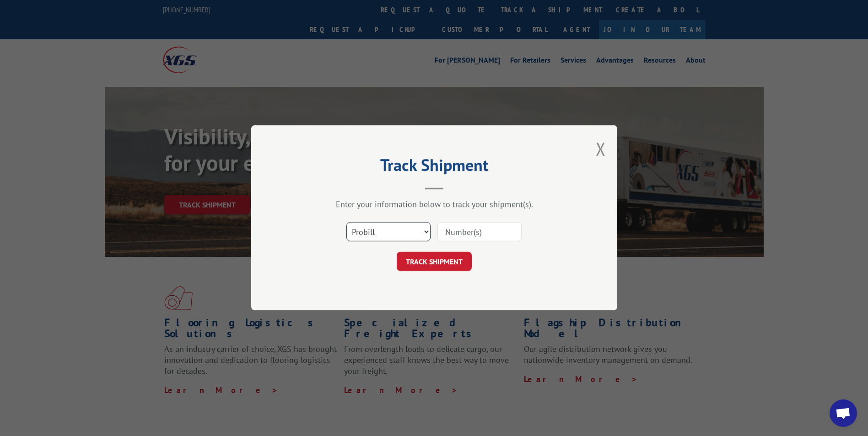 This screenshot has width=868, height=436. I want to click on div: Open chat, so click(844, 414).